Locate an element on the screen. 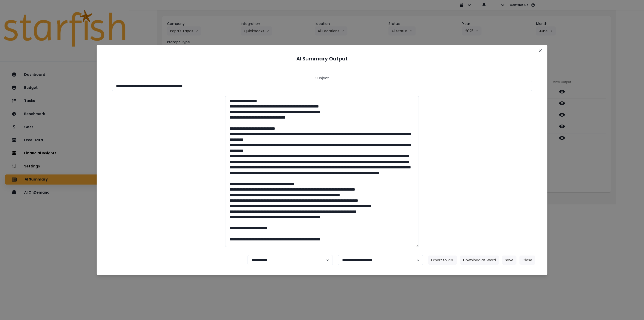  button: Download as Word is located at coordinates (479, 260).